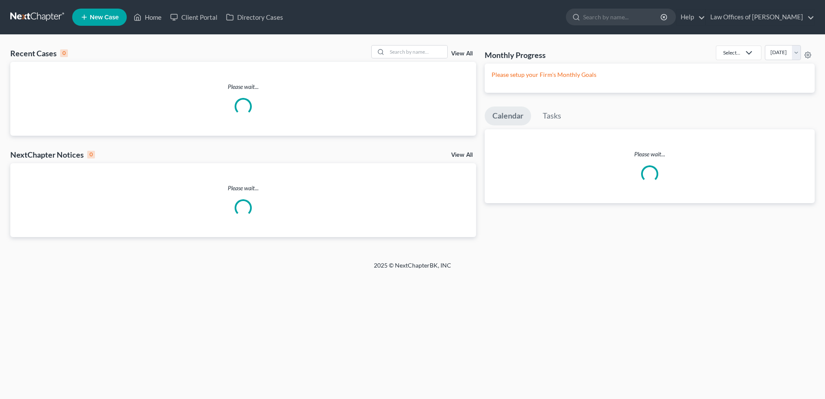  I want to click on div: Recent Cases, so click(39, 53).